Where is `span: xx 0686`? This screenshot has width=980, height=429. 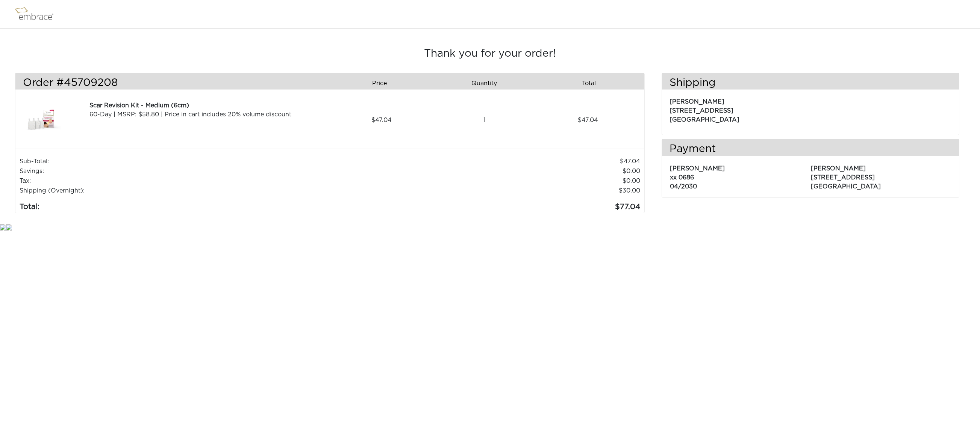 span: xx 0686 is located at coordinates (682, 177).